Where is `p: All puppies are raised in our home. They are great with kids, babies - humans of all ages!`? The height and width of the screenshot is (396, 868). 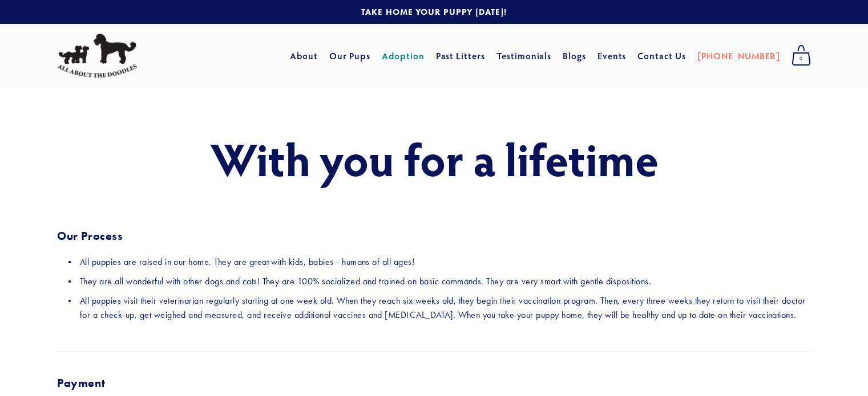 p: All puppies are raised in our home. They are great with kids, babies - humans of all ages! is located at coordinates (445, 263).